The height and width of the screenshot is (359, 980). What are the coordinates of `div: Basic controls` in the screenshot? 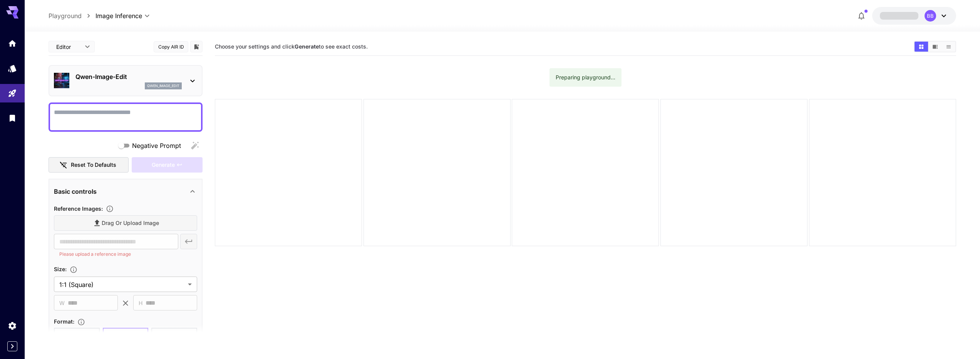 It's located at (125, 191).